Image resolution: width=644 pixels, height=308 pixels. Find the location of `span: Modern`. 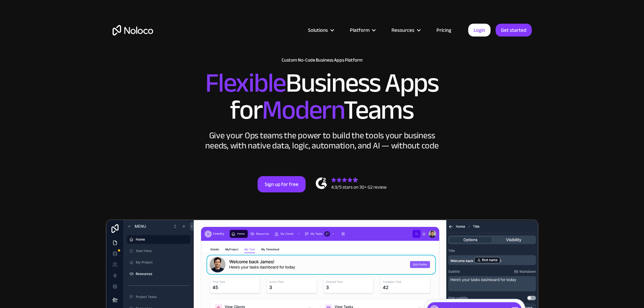

span: Modern is located at coordinates (303, 110).